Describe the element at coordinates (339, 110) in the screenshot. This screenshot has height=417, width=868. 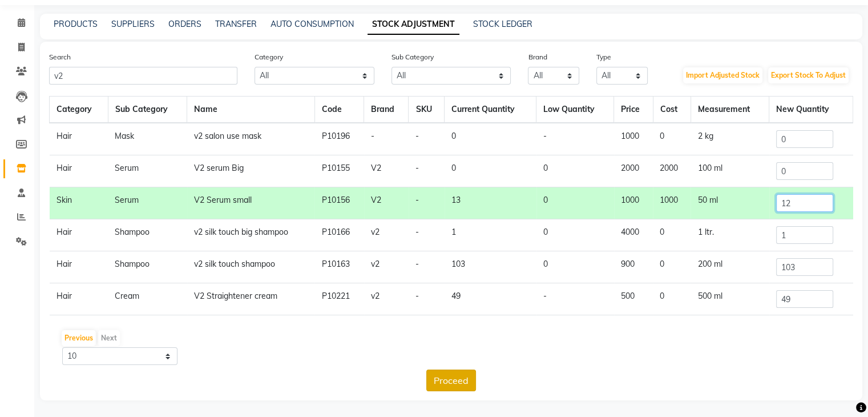
I see `th: Code` at that location.